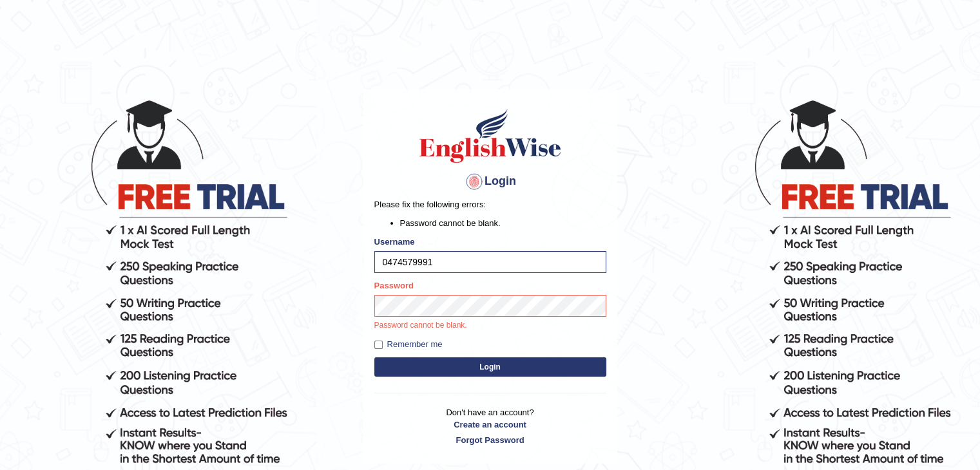  I want to click on p: Please fix the following errors:, so click(490, 204).